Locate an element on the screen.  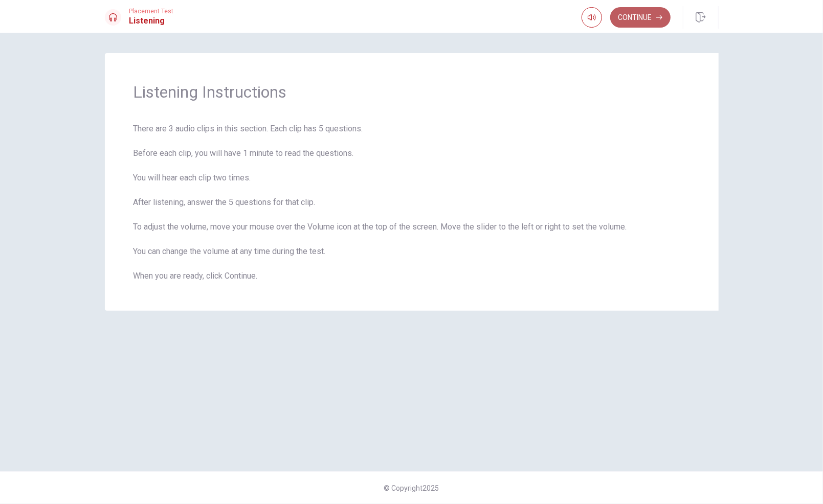
span: There are 3 audio clips in this section. Each clip has 5 questions. Before each clip, you will ha... is located at coordinates (412, 203).